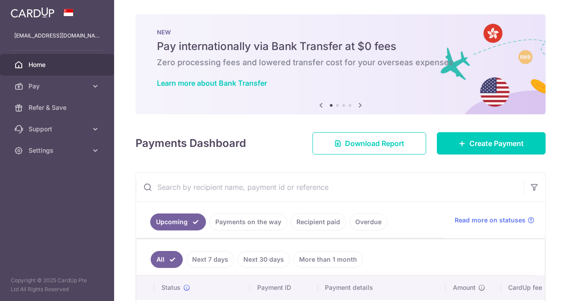 This screenshot has height=301, width=567. Describe the element at coordinates (248, 222) in the screenshot. I see `a: Payments on the way` at that location.